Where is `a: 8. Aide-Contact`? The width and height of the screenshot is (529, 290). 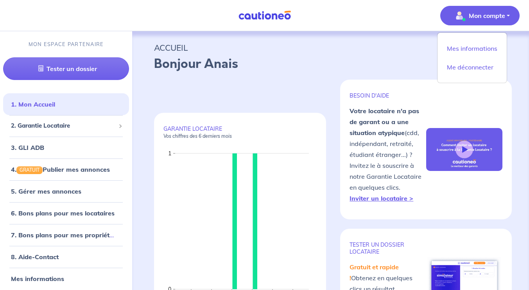 a: 8. Aide-Contact is located at coordinates (35, 257).